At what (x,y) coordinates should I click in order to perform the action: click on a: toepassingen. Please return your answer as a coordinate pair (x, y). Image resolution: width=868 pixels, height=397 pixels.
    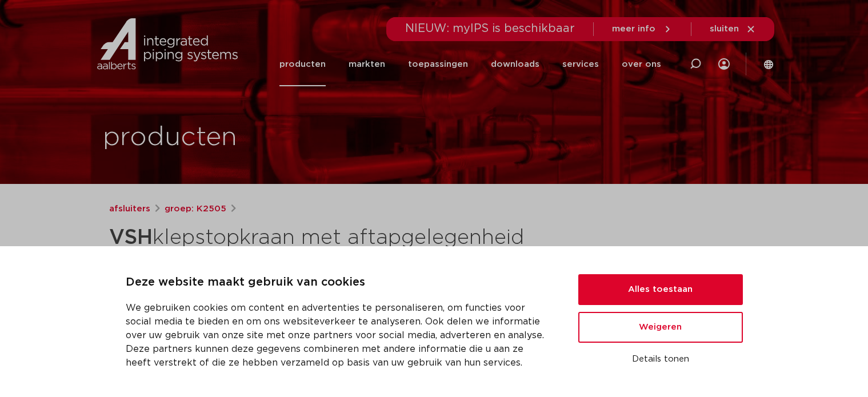
    Looking at the image, I should click on (438, 64).